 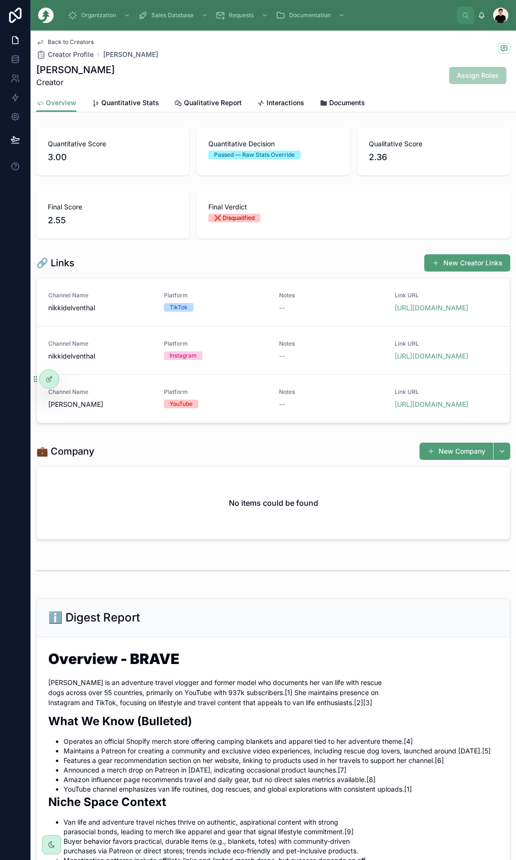 What do you see at coordinates (65, 42) in the screenshot?
I see `a: Back to Creators` at bounding box center [65, 42].